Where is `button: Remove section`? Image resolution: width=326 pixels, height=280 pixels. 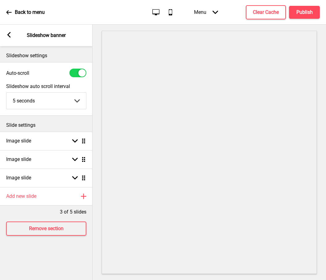
button: Remove section is located at coordinates (46, 229).